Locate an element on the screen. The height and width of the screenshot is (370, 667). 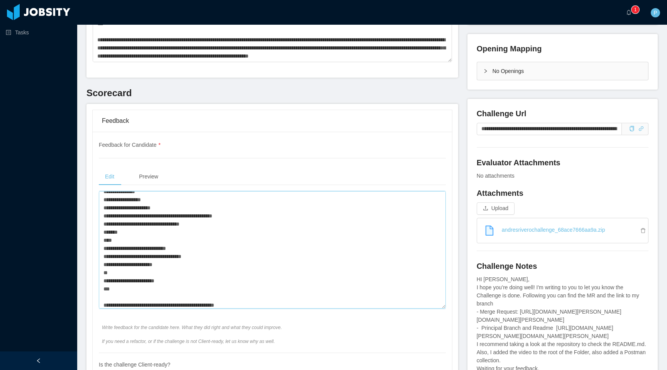
i: icon: delete is located at coordinates (644, 230).